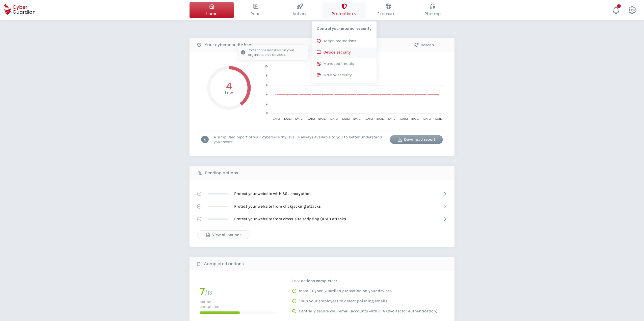 This screenshot has height=321, width=644. Describe the element at coordinates (344, 75) in the screenshot. I see `button: Mailbox security` at that location.